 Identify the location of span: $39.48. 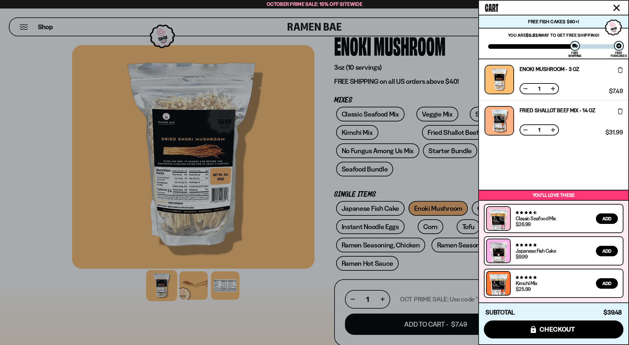
(612, 312).